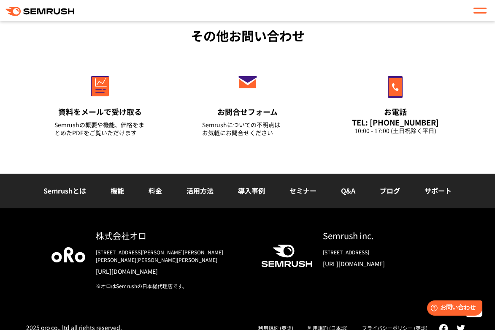 The image size is (495, 330). I want to click on a: サポート, so click(438, 190).